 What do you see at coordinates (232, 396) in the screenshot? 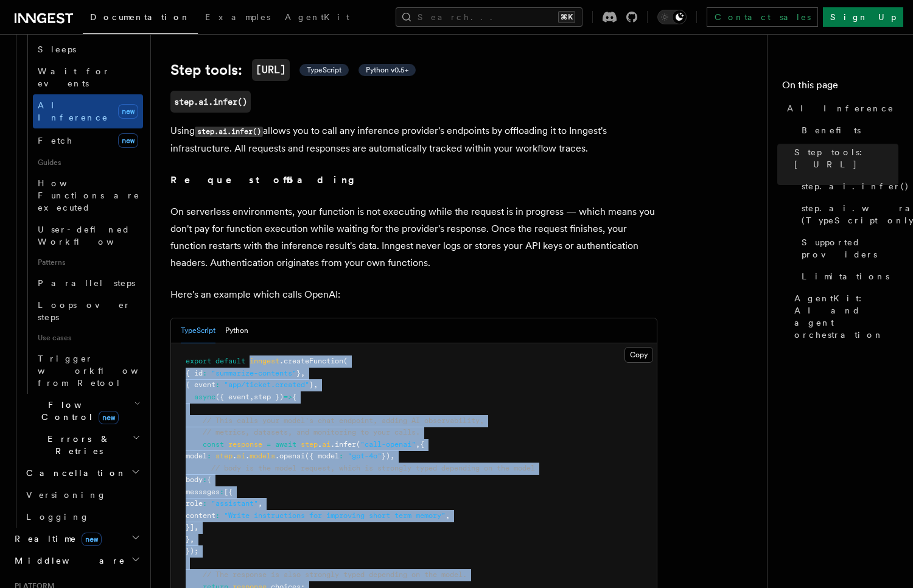
I see `span: ({ event` at bounding box center [232, 396].